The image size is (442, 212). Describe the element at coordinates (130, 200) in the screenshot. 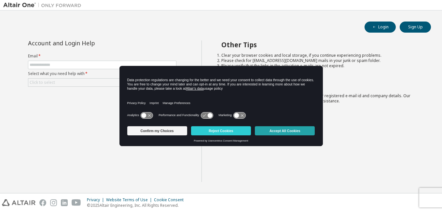

I see `div: Website Terms of Use` at that location.